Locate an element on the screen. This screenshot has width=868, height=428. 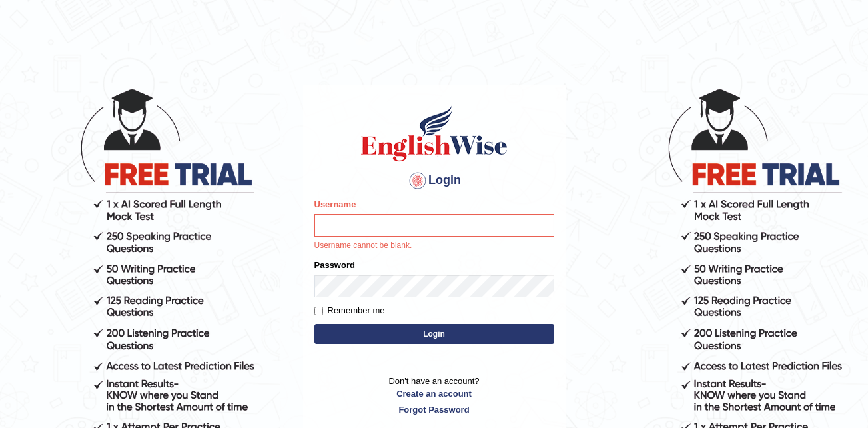
button: Login is located at coordinates (434, 334).